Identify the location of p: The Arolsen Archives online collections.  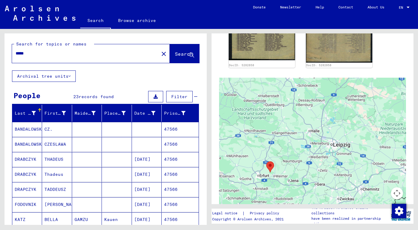
(350, 210).